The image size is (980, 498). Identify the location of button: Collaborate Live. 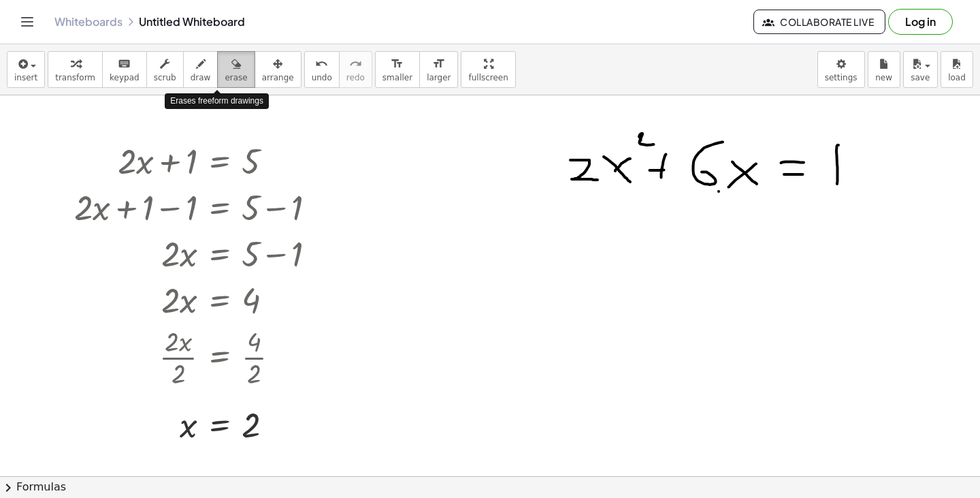
(819, 21).